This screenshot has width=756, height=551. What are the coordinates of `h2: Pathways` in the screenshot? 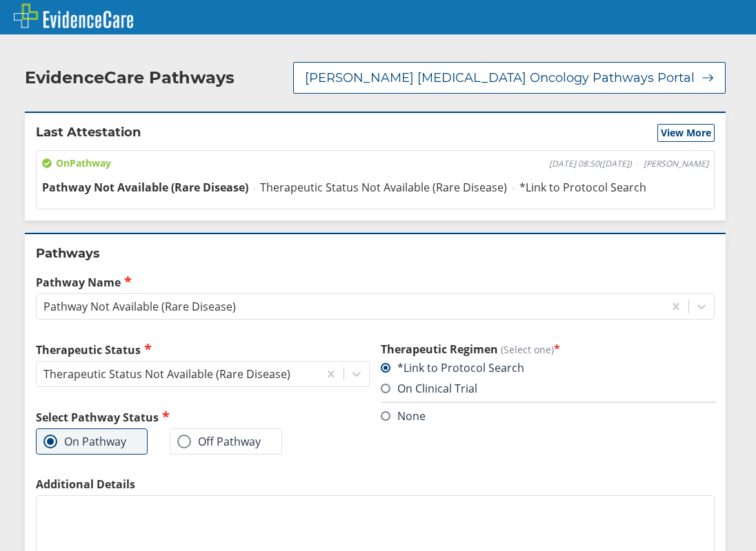 It's located at (375, 253).